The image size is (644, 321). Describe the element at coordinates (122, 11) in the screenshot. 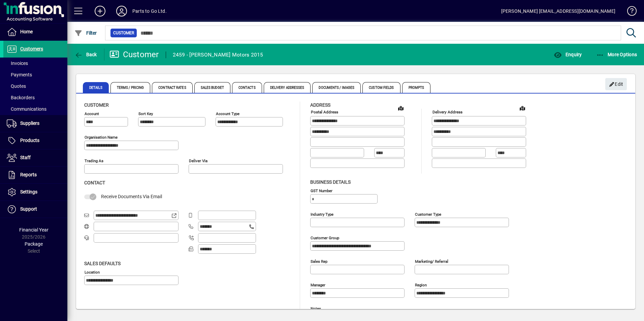

I see `button: Profile` at that location.